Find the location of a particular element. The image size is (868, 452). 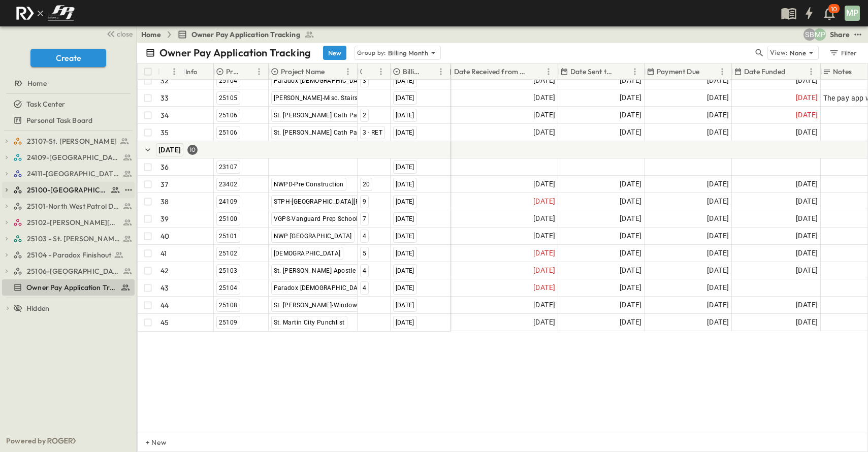

span: 25109 is located at coordinates (228, 322).